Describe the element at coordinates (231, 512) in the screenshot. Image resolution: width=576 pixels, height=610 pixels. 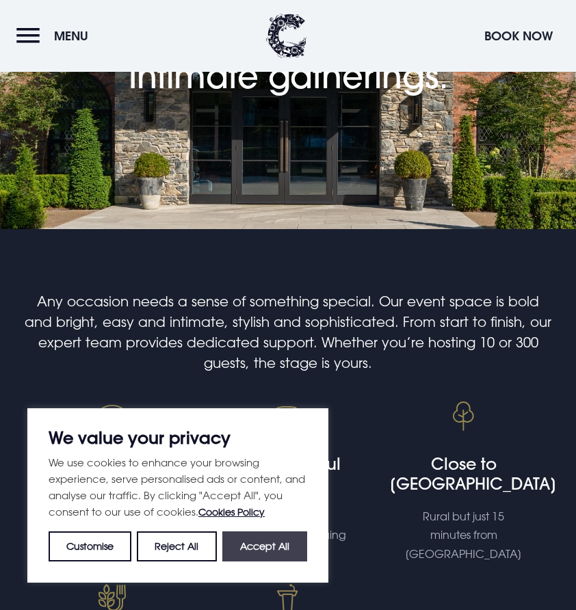
I see `a: Cookies Policy` at that location.